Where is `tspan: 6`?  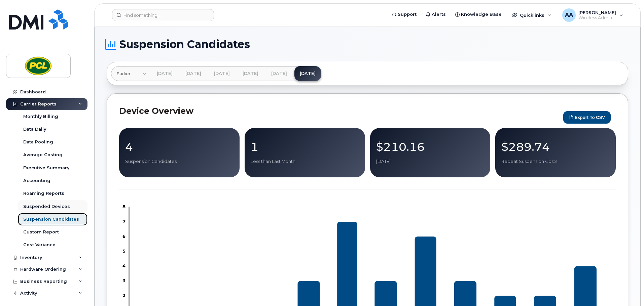 tspan: 6 is located at coordinates (124, 236).